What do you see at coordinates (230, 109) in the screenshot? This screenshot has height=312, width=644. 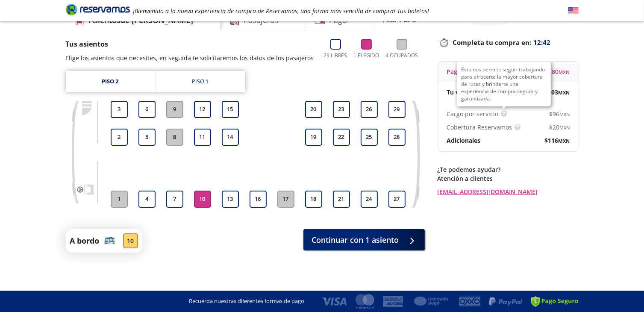 I see `button: 15` at bounding box center [230, 109].